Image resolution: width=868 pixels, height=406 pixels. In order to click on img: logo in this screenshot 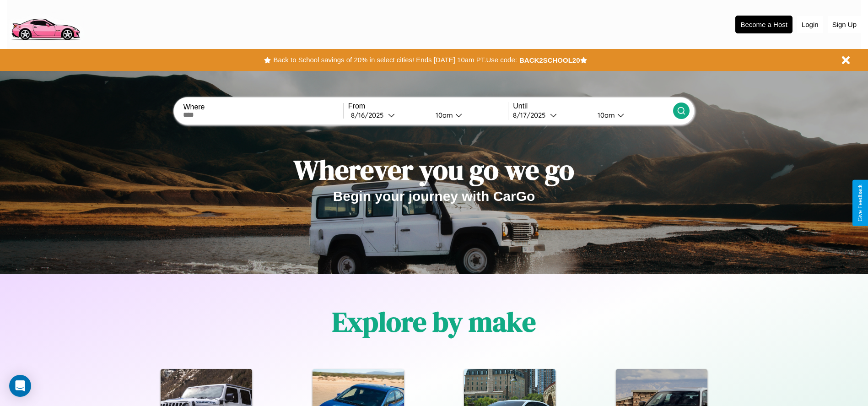, I will do `click(45, 24)`.